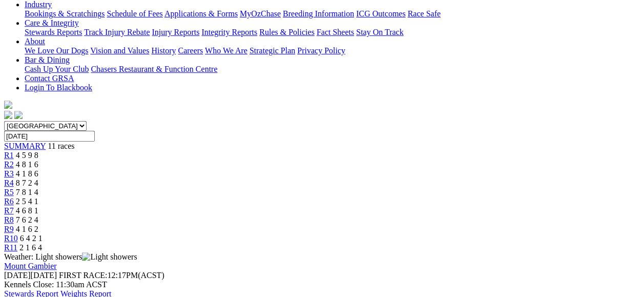 Image resolution: width=644 pixels, height=297 pixels. I want to click on div: About, so click(332, 51).